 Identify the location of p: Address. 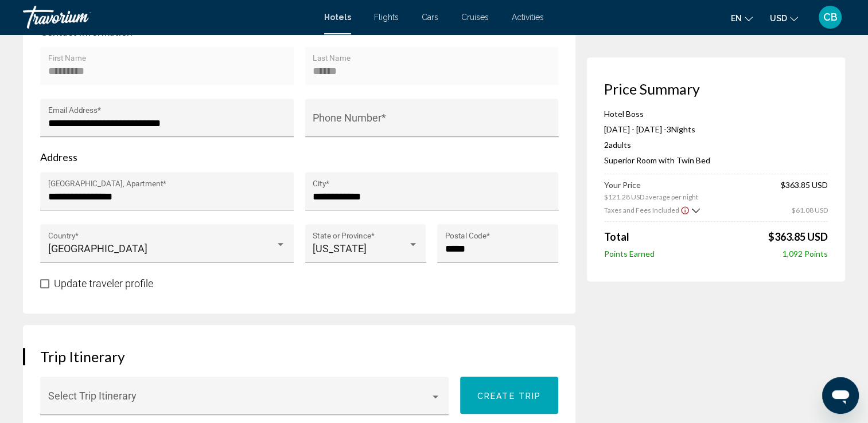
(299, 157).